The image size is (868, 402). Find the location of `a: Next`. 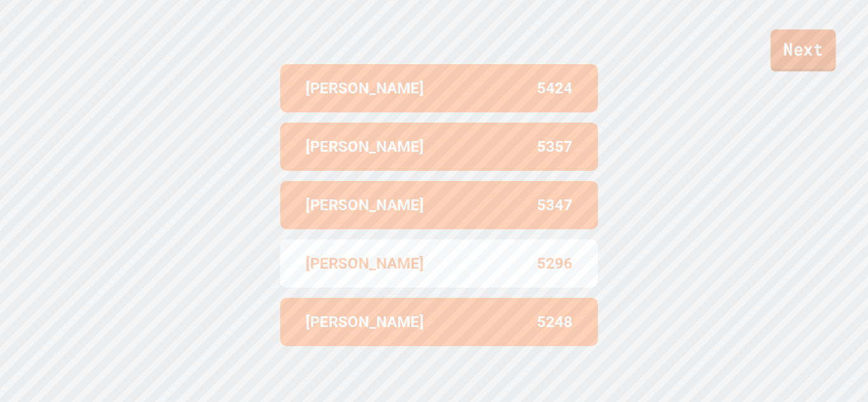

a: Next is located at coordinates (803, 50).